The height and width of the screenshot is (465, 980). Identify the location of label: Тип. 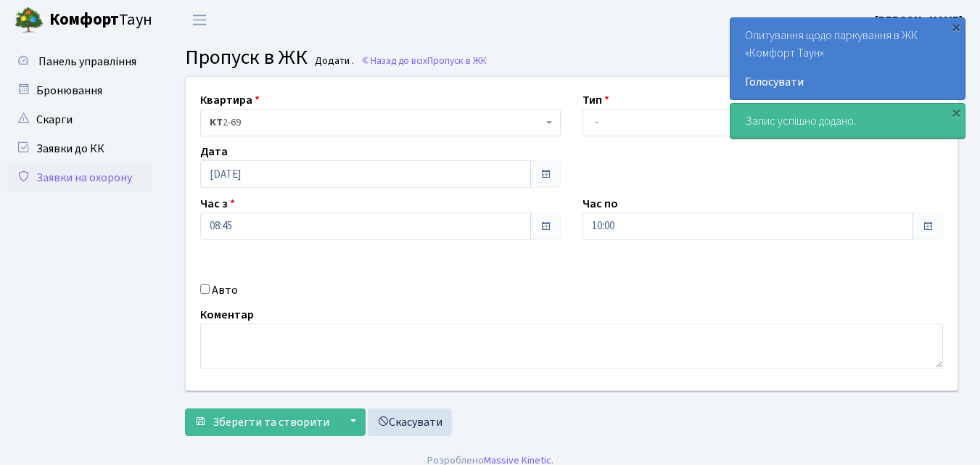
(596, 100).